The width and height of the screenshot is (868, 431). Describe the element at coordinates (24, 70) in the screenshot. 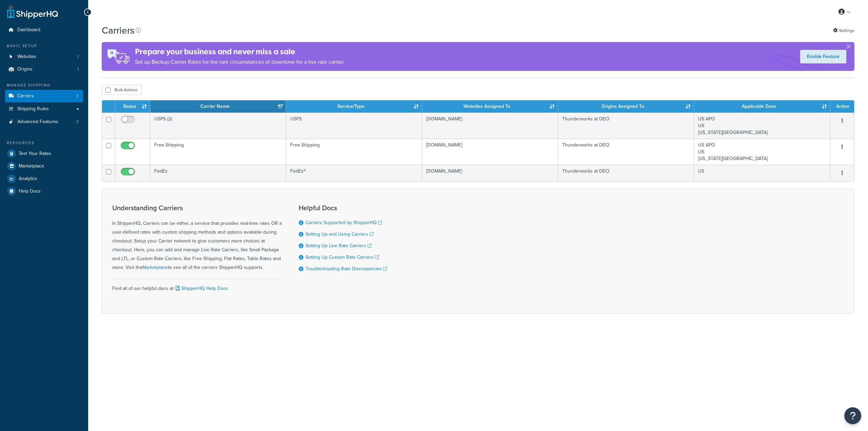

I see `span: Origins` at that location.